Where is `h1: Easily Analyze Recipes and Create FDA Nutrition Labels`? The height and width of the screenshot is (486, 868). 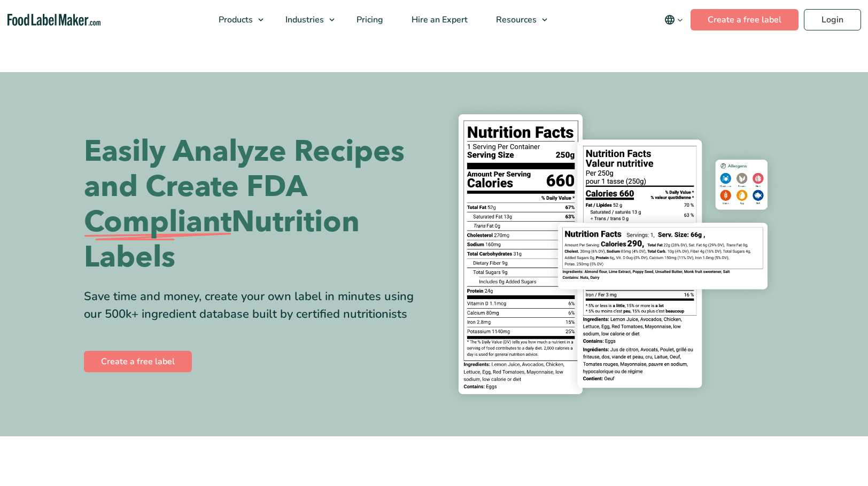
h1: Easily Analyze Recipes and Create FDA Nutrition Labels is located at coordinates (255, 205).